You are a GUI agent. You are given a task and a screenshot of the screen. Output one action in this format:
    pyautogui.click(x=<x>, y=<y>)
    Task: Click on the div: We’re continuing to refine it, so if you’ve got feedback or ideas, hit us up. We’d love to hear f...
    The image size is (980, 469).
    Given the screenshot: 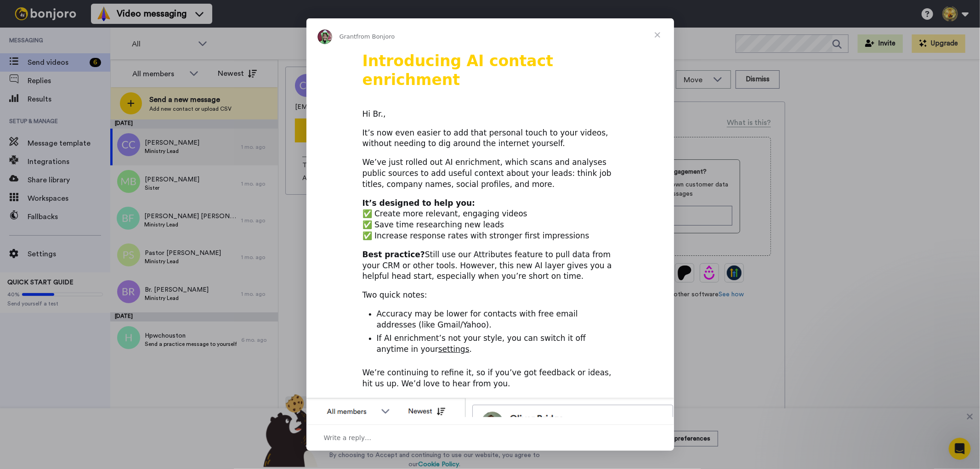 What is the action you would take?
    pyautogui.click(x=490, y=378)
    